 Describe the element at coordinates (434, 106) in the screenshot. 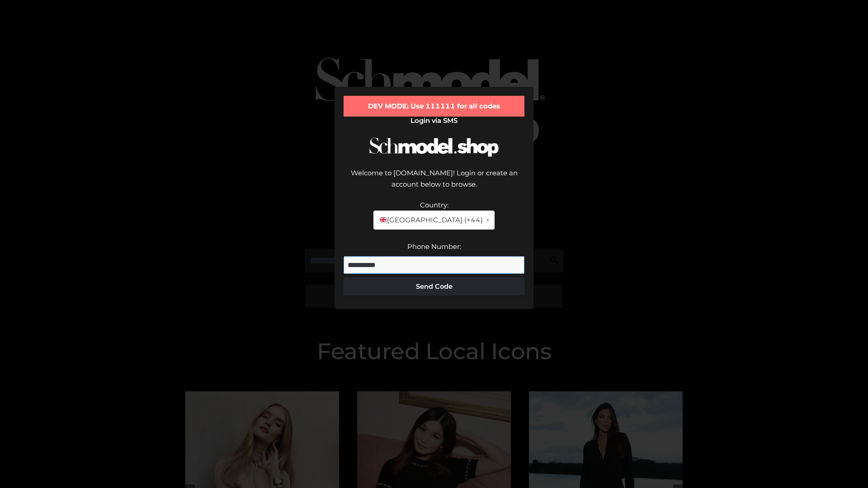

I see `div: DEV MODE: Use 111111 for all codes` at that location.